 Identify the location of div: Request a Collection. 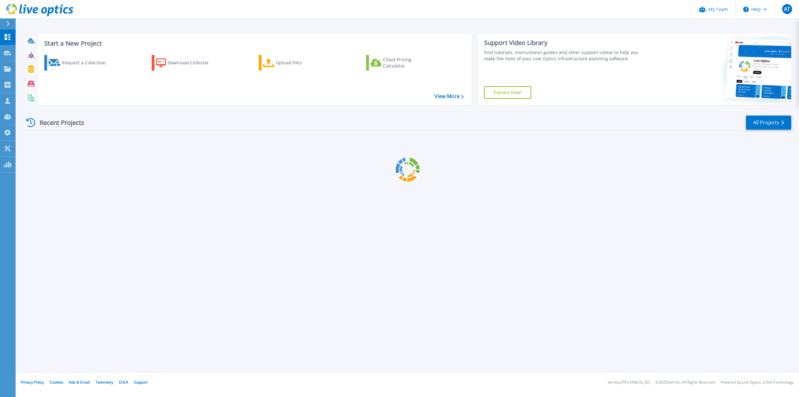
(87, 63).